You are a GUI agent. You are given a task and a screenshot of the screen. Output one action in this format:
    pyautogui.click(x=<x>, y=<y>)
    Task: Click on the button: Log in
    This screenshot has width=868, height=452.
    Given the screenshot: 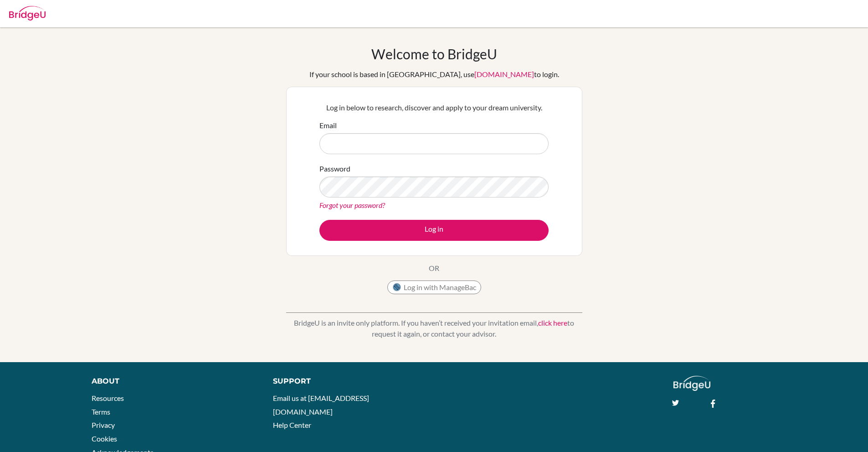 What is the action you would take?
    pyautogui.click(x=434, y=230)
    